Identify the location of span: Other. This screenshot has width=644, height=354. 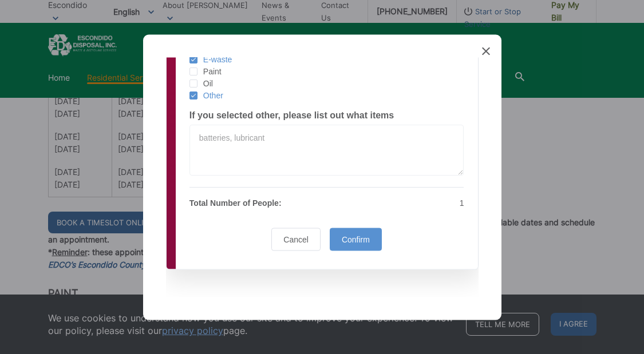
(210, 95).